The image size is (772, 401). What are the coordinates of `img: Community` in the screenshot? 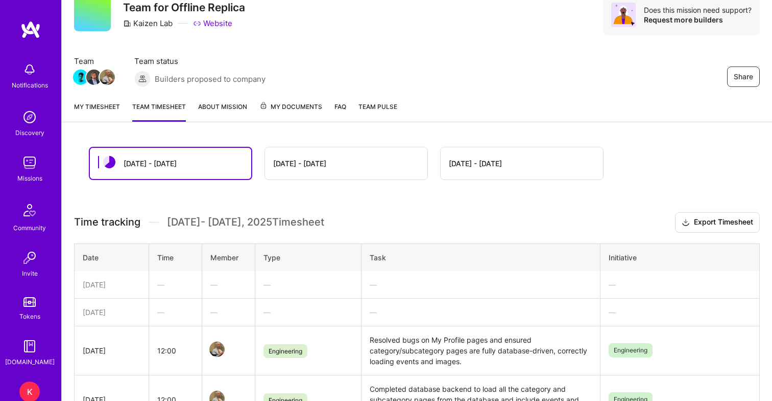 It's located at (30, 210).